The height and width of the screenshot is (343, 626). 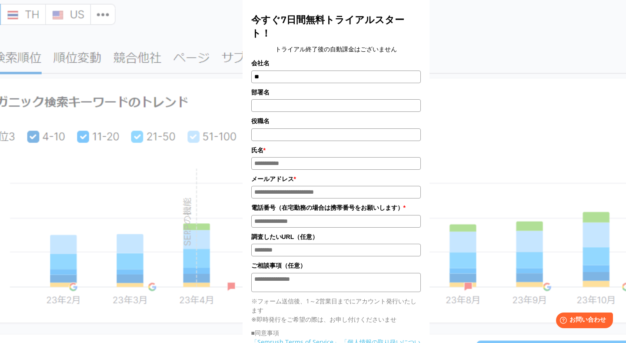 I want to click on label: 電話番号（在宅勤務の場合は携帯番号をお願いします）, so click(x=336, y=207).